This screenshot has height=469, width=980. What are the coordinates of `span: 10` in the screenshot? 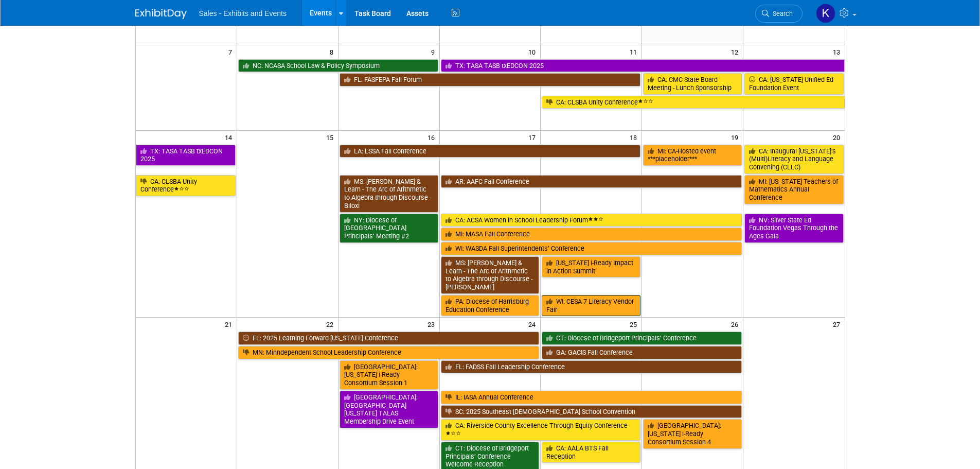 It's located at (533, 51).